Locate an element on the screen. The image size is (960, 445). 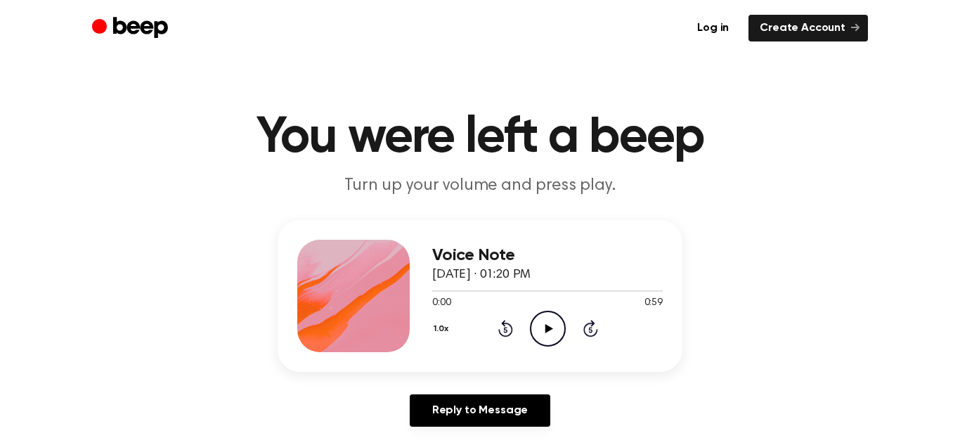
h3: Voice Note is located at coordinates (547, 255).